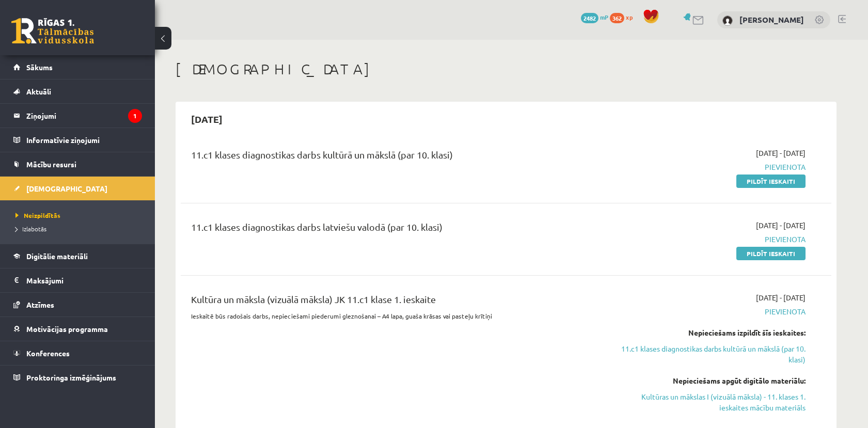 The image size is (868, 428). Describe the element at coordinates (41, 305) in the screenshot. I see `span: Atzīmes` at that location.